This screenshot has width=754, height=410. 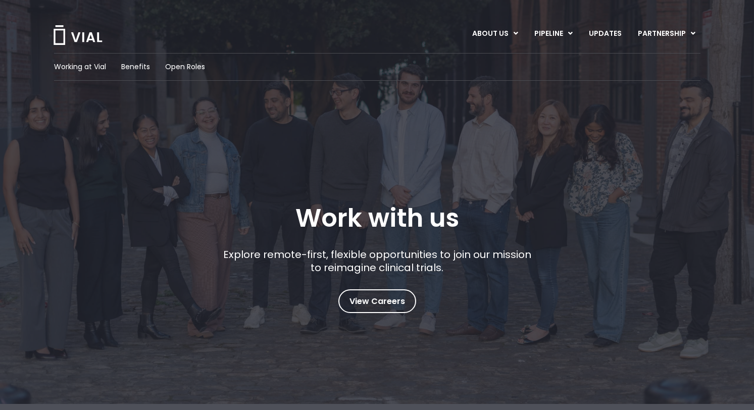 I want to click on a: View Careers, so click(x=377, y=301).